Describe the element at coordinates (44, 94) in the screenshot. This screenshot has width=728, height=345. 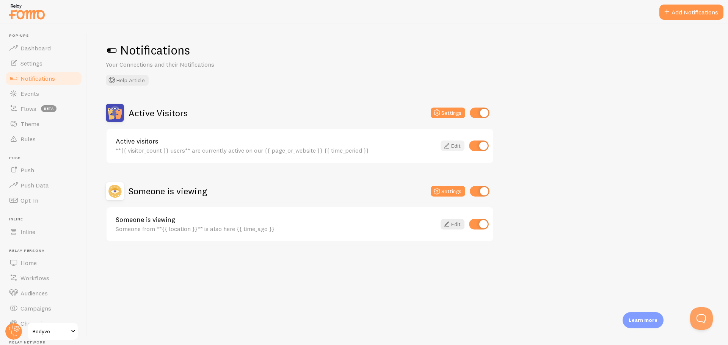
I see `a: Events` at that location.